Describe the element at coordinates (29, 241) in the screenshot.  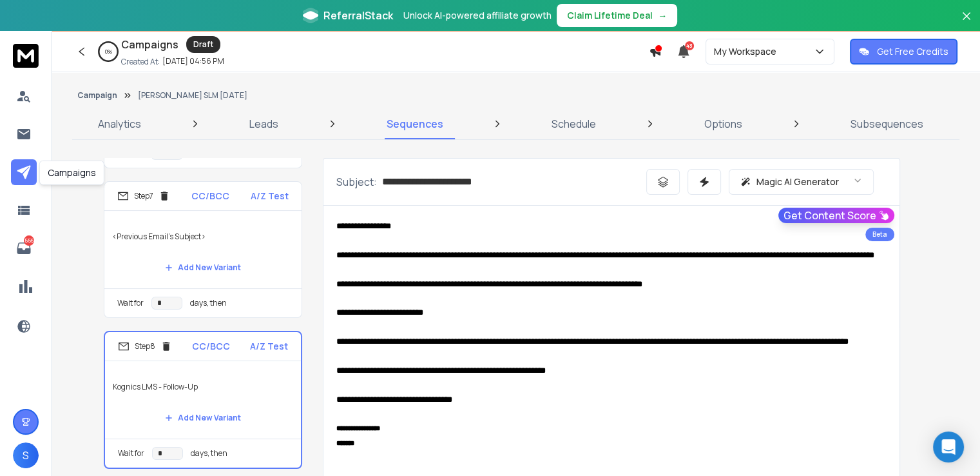
I see `p: 556` at that location.